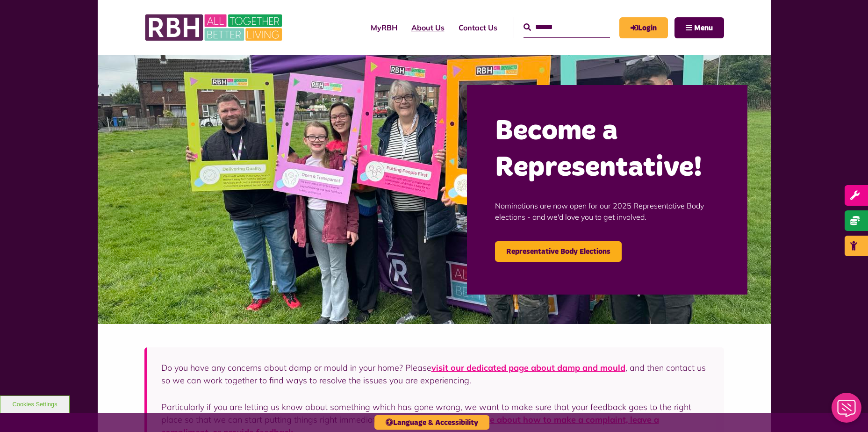 This screenshot has width=868, height=432. What do you see at coordinates (608, 150) in the screenshot?
I see `h2: Become a Representative!` at bounding box center [608, 150].